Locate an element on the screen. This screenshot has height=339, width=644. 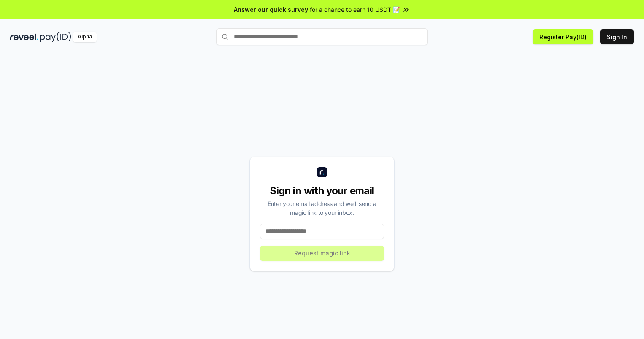
button: Register Pay(ID) is located at coordinates (563, 37).